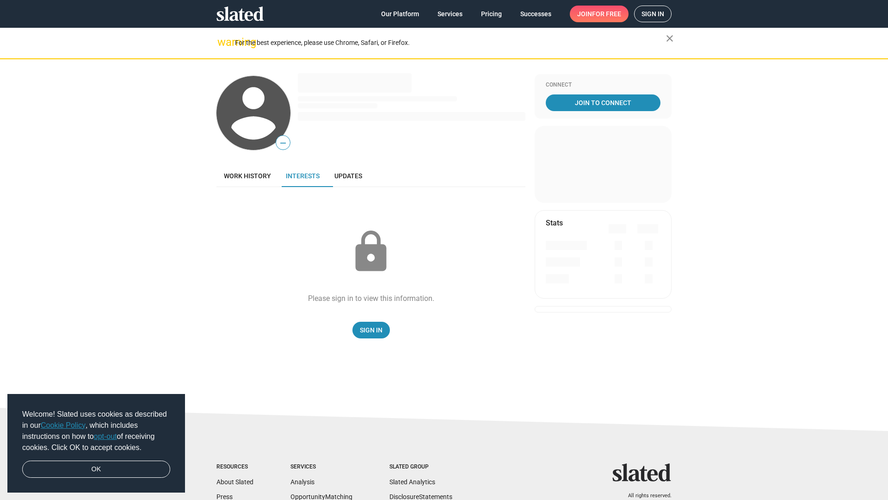 The height and width of the screenshot is (500, 888). Describe the element at coordinates (106, 436) in the screenshot. I see `a: opt-out` at that location.